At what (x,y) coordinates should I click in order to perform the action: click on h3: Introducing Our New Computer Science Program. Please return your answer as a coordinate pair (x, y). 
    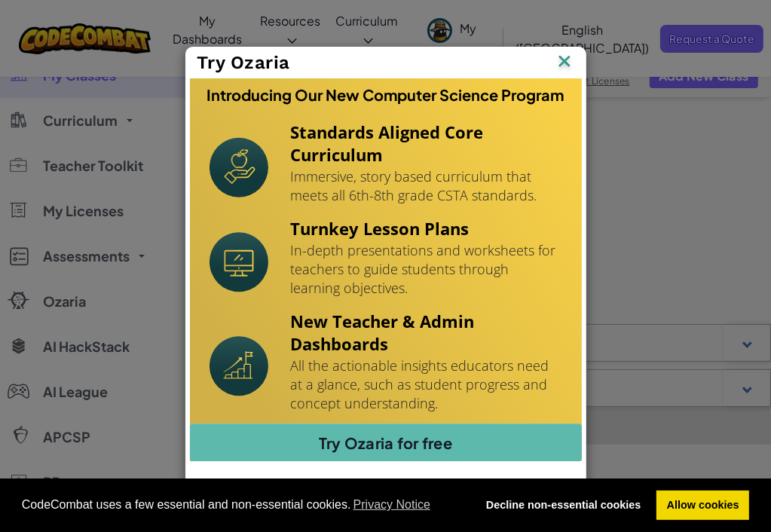
    Looking at the image, I should click on (386, 95).